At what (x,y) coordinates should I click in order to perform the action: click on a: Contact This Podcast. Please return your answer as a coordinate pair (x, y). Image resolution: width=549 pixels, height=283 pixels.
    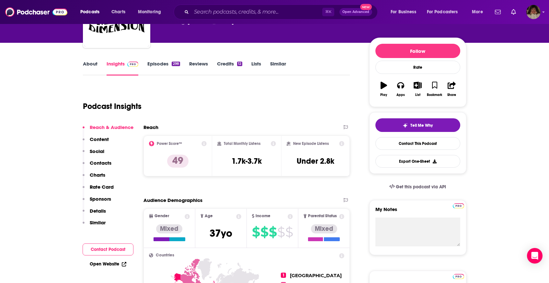
    Looking at the image, I should click on (418, 143).